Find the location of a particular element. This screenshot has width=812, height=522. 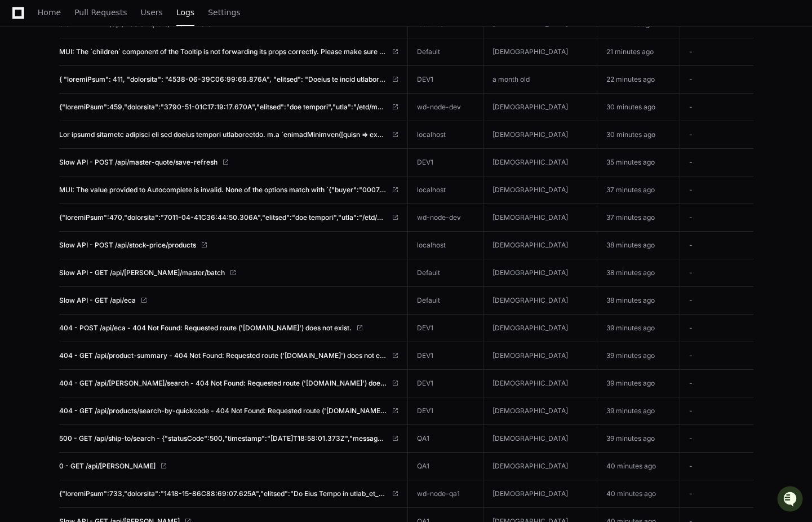

span: {"loremiPsum":470,"dolorsita":"7011-04-41C36:44:50.306A","elitsed":"doe tempori","utla":"/etd/mag... is located at coordinates (223, 217).